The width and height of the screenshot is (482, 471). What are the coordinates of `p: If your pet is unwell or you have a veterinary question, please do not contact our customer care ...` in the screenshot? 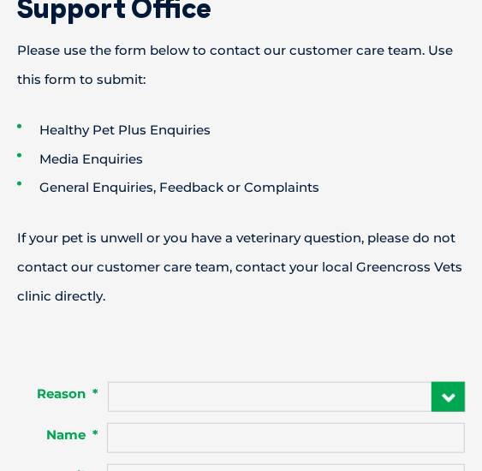 It's located at (241, 266).